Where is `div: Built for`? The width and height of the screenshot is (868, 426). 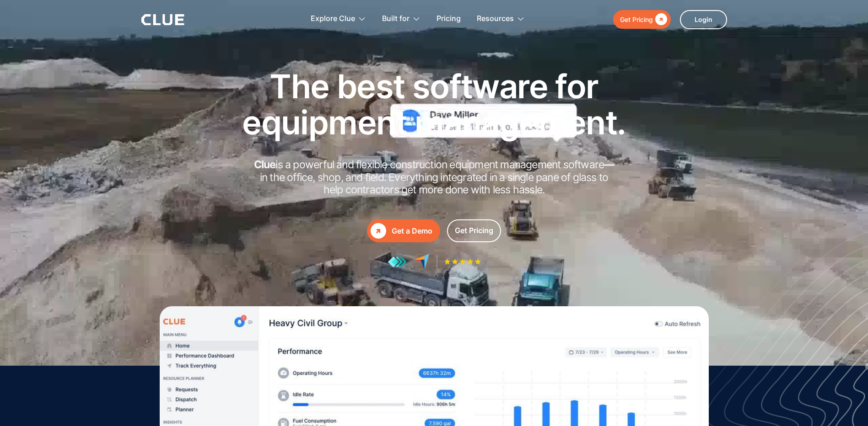
div: Built for is located at coordinates (396, 19).